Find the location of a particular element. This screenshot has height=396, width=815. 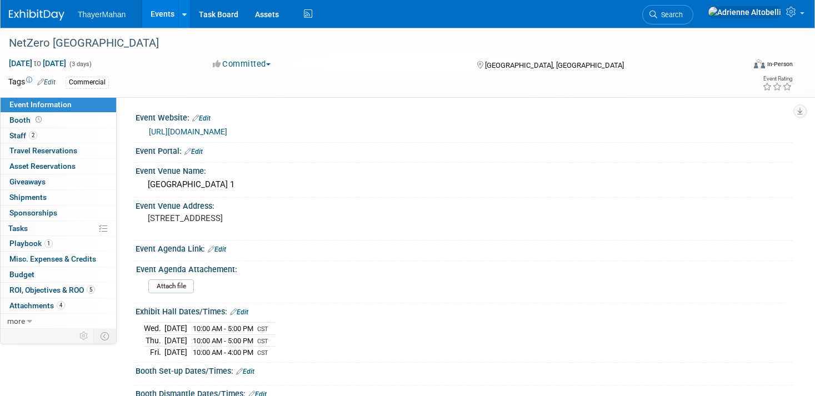

span: Misc. Expenses & Credits is located at coordinates (53, 259).